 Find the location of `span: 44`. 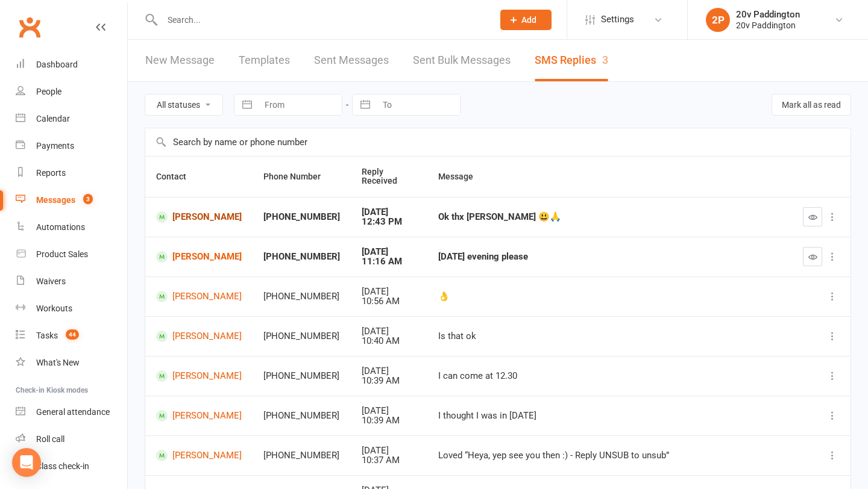

span: 44 is located at coordinates (72, 334).